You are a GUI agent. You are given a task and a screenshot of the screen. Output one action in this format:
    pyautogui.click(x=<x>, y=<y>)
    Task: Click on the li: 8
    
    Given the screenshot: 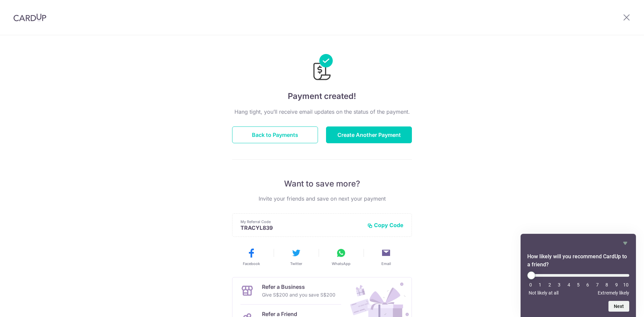 What is the action you would take?
    pyautogui.click(x=607, y=285)
    